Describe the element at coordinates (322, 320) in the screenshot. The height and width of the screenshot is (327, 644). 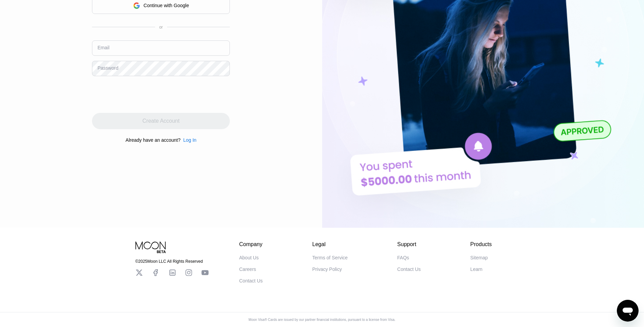
I see `div: Moon Visa® Cards are issued by our partner financial institutions, pursuant to a license from Visa.` at that location.